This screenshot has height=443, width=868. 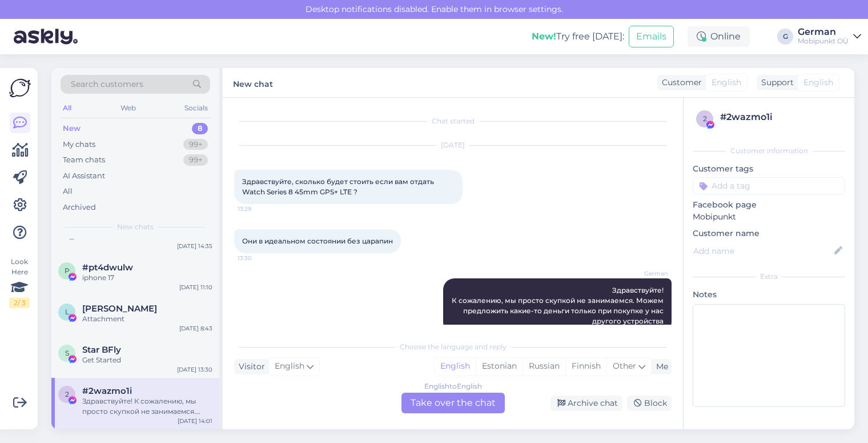 I want to click on b: New!, so click(x=544, y=36).